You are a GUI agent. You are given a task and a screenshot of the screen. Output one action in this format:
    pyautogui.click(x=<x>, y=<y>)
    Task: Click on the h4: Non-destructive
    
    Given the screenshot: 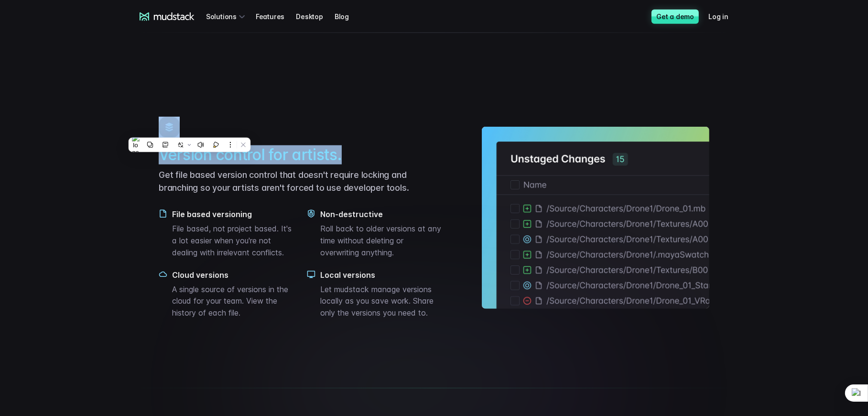 What is the action you would take?
    pyautogui.click(x=382, y=214)
    